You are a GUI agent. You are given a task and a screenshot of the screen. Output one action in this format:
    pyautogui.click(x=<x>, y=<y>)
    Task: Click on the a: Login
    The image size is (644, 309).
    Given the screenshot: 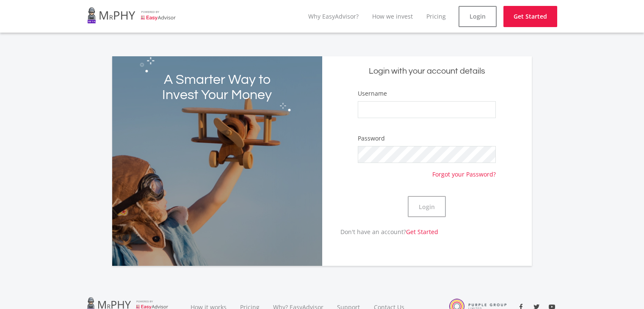 What is the action you would take?
    pyautogui.click(x=478, y=17)
    